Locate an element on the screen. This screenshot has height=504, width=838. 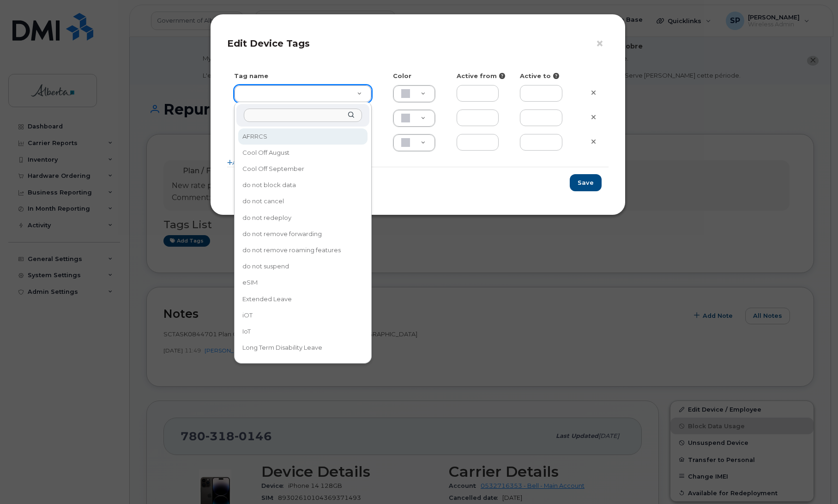
div: Cool Off August is located at coordinates (303, 153).